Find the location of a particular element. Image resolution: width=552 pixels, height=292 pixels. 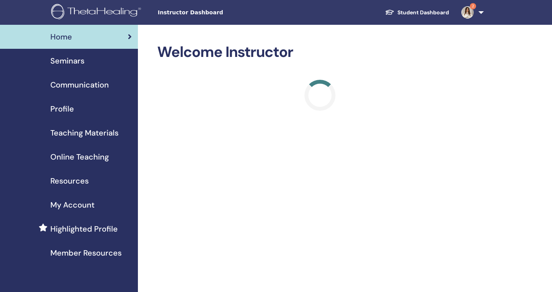

span: Communication is located at coordinates (79, 85).